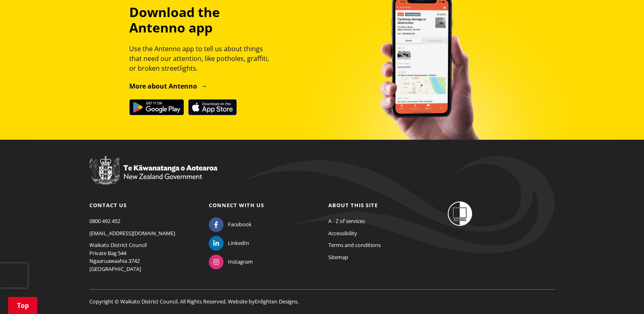 The width and height of the screenshot is (644, 314). What do you see at coordinates (354, 245) in the screenshot?
I see `a: Terms and conditions` at bounding box center [354, 245].